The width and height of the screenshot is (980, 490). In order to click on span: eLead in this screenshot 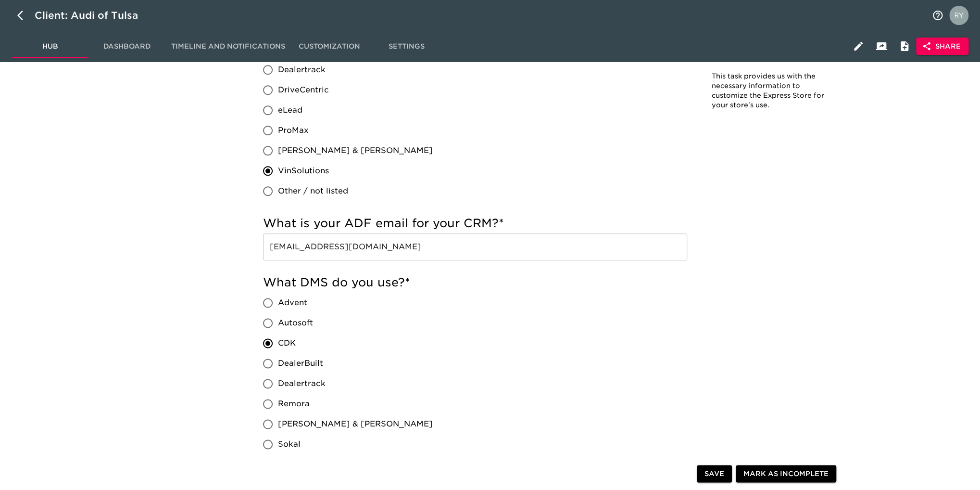, I will do `click(290, 110)`.